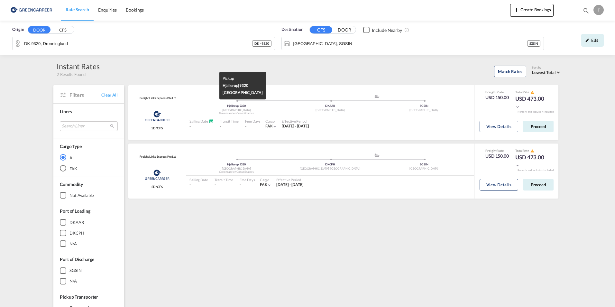 This screenshot has width=615, height=307. I want to click on span: Enquiries, so click(107, 10).